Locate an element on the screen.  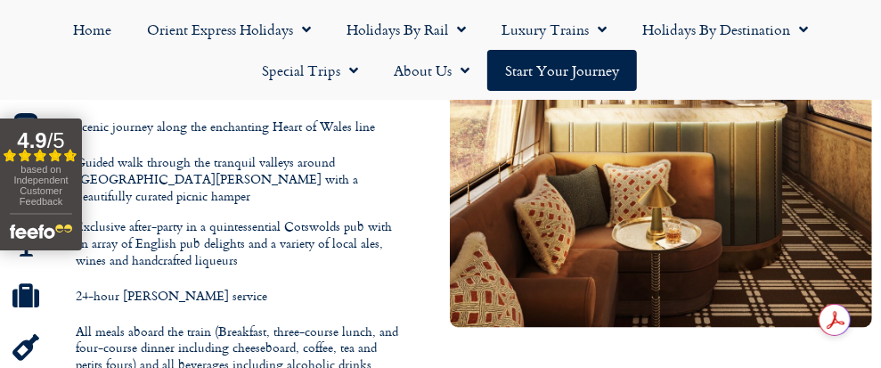
nav: Menu is located at coordinates (440, 50).